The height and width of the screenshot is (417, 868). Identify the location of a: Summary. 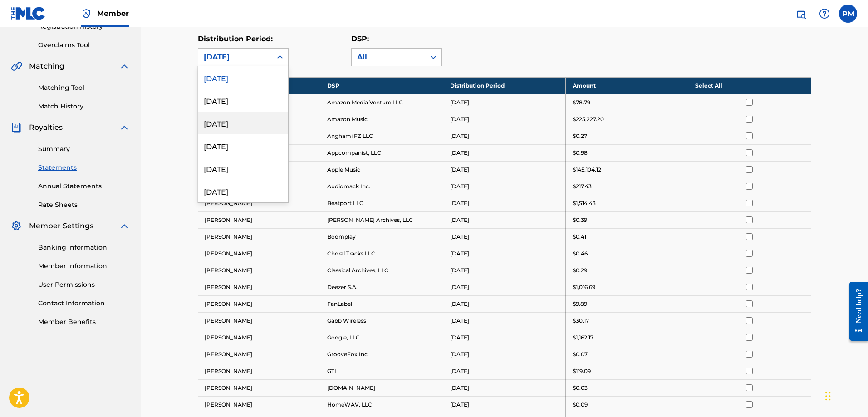
(84, 149).